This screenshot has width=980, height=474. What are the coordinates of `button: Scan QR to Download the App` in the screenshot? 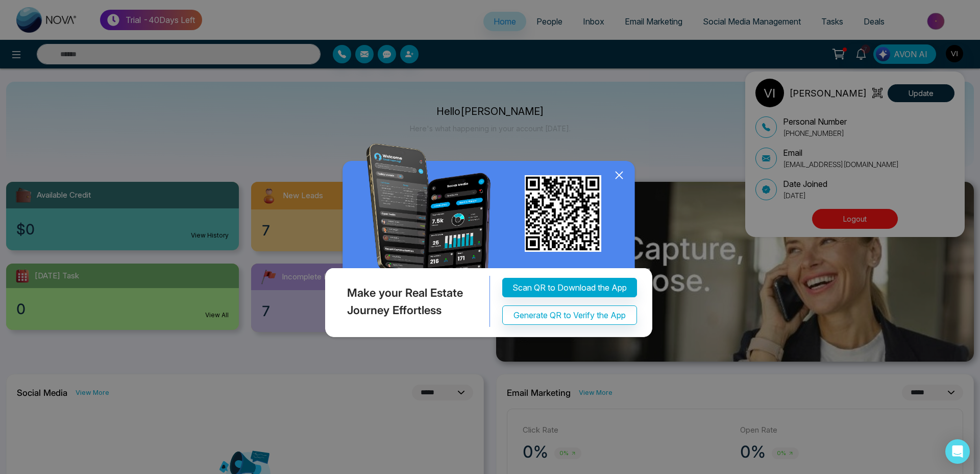 It's located at (570, 288).